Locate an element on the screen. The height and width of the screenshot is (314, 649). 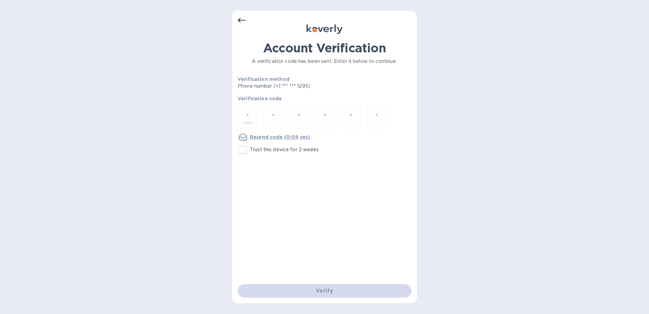
p: A verification code has been sent. Enter it below to continue. is located at coordinates (325, 61).